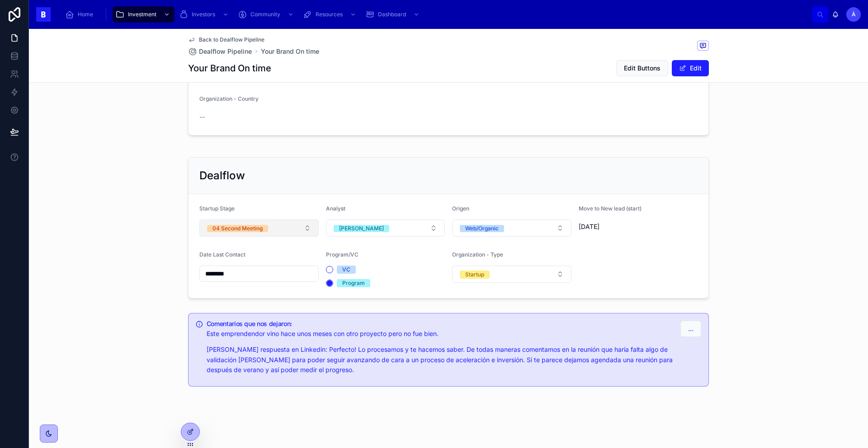 The width and height of the screenshot is (868, 448). What do you see at coordinates (238, 228) in the screenshot?
I see `div: 04 Second Meeting` at bounding box center [238, 228].